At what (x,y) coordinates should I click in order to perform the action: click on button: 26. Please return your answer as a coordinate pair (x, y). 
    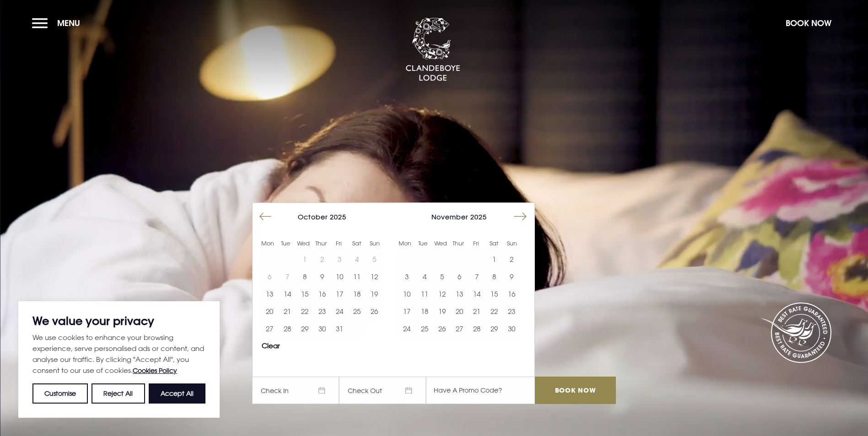
    Looking at the image, I should click on (374, 311).